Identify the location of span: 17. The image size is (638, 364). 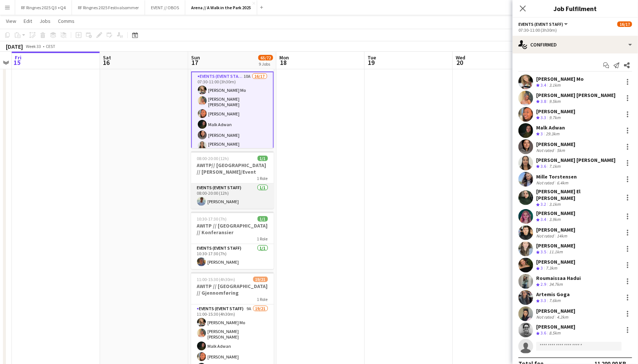
(195, 62).